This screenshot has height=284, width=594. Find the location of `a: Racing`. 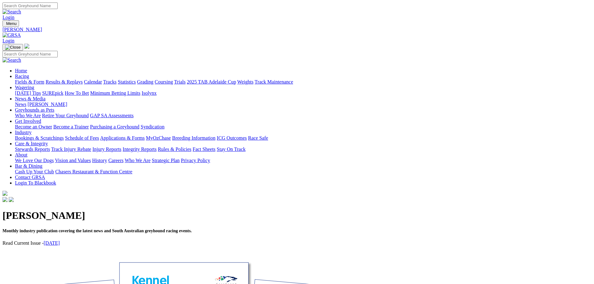

a: Racing is located at coordinates (22, 76).